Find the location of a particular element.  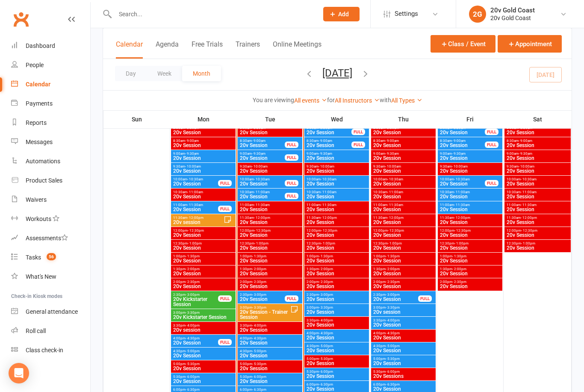

span: 12:30pm is located at coordinates (269, 243).